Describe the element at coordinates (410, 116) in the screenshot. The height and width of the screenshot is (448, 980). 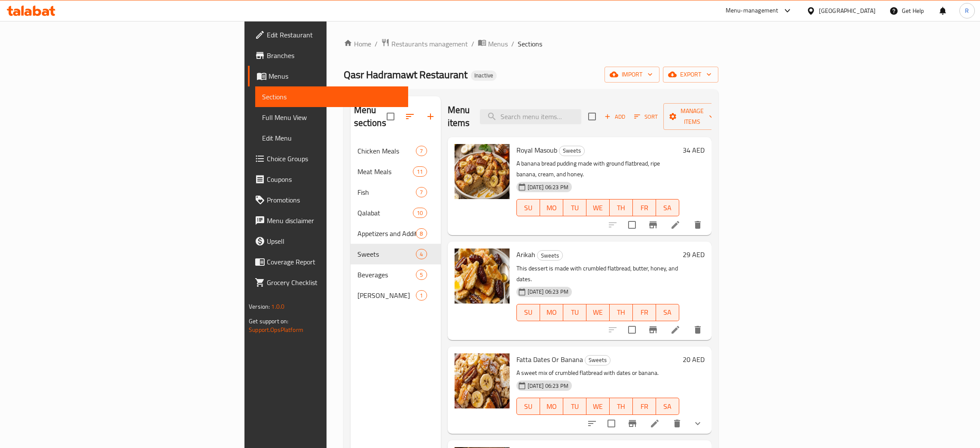
I see `span: Sort sections` at that location.